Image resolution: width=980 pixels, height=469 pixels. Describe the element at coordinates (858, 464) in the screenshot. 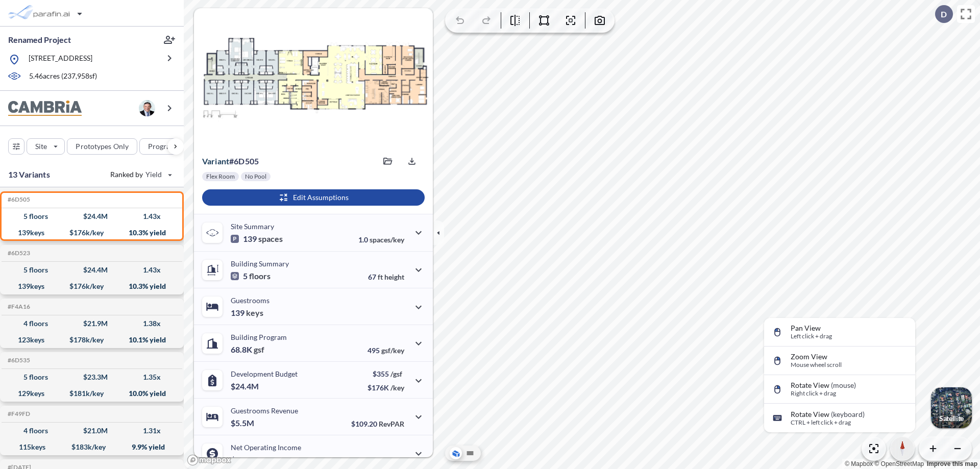

I see `a: Mapbox` at that location.